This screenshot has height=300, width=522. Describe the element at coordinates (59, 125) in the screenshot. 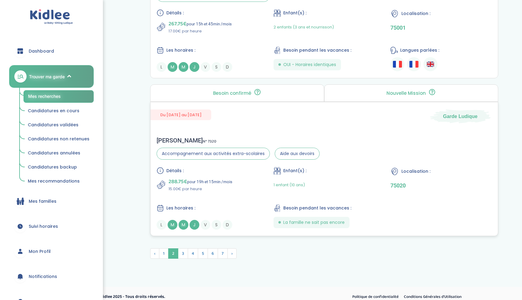

I see `a: Candidatures validées` at that location.